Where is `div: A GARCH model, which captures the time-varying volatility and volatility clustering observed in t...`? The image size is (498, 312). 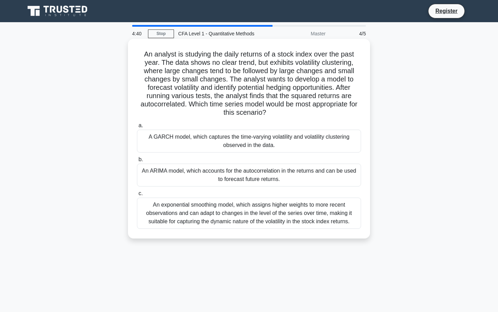 div: A GARCH model, which captures the time-varying volatility and volatility clustering observed in t... is located at coordinates (249, 141).